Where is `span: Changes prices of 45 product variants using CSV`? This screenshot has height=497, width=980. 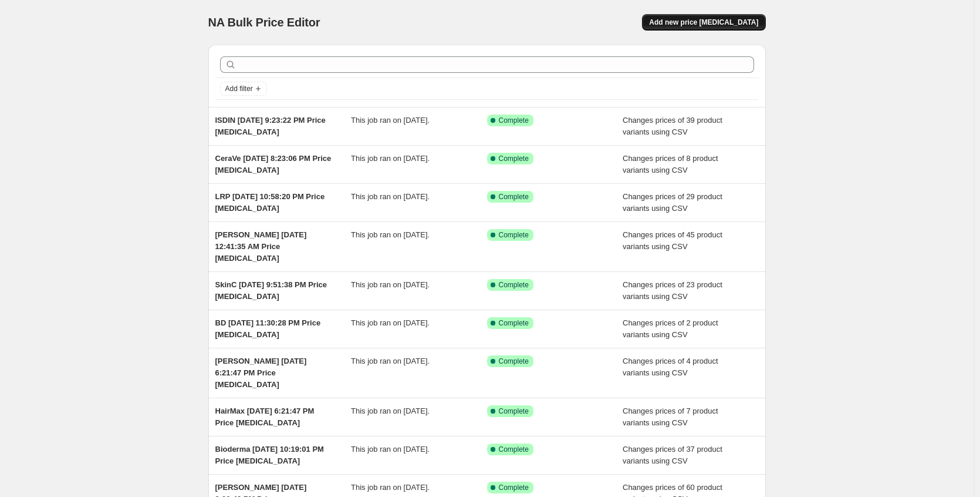 span: Changes prices of 45 product variants using CSV is located at coordinates (673, 240).